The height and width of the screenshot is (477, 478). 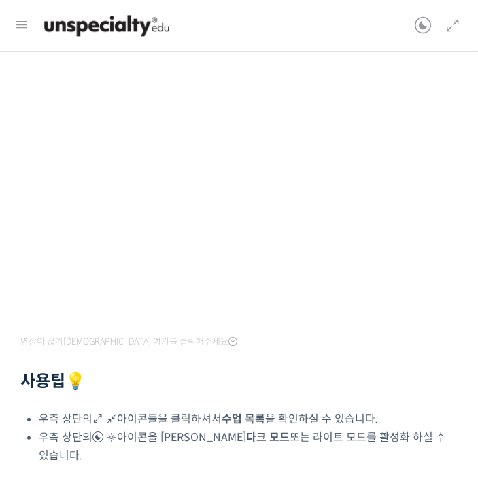 What do you see at coordinates (268, 437) in the screenshot?
I see `b: 다크 모드` at bounding box center [268, 437].